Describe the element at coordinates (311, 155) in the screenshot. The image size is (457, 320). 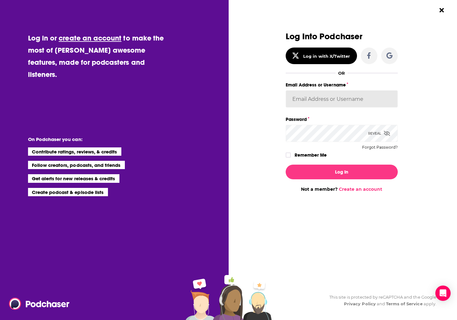
I see `label: Remember Me` at that location.